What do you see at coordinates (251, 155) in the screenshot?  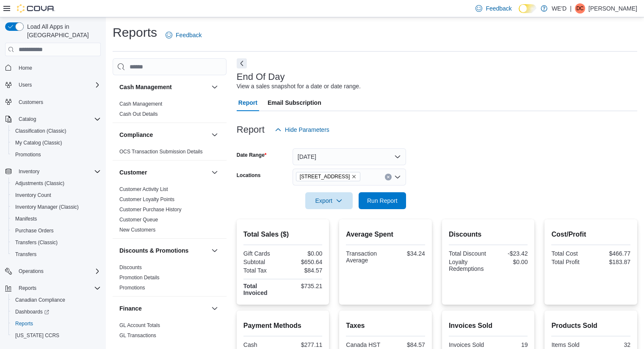 I see `label: Date Range` at bounding box center [251, 155].